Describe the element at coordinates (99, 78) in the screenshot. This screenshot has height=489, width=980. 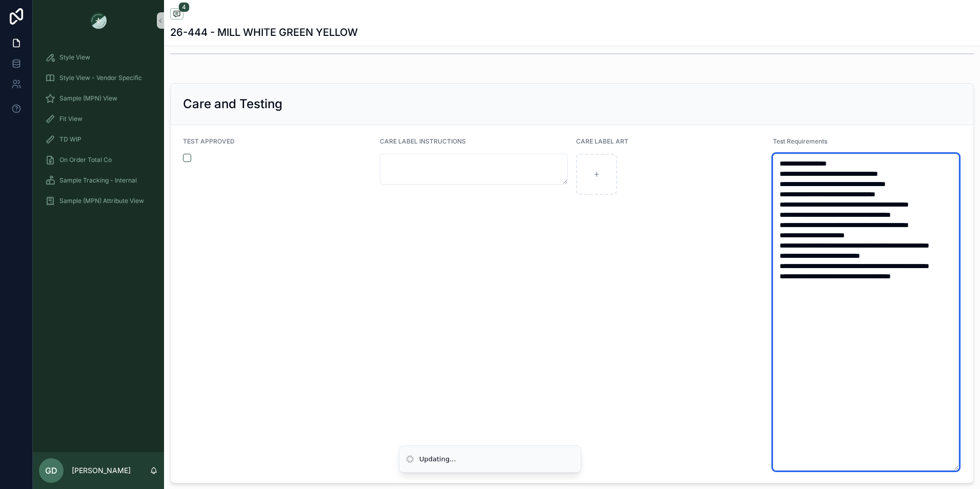
I see `a: Style View - Vendor Specific` at that location.